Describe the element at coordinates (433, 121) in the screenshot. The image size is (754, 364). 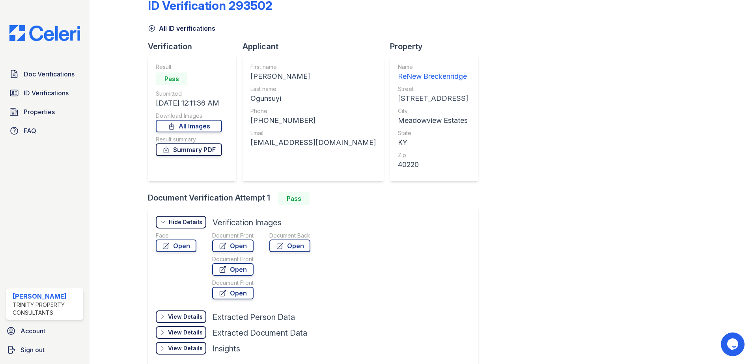
I see `div: Meadowview Estates` at that location.